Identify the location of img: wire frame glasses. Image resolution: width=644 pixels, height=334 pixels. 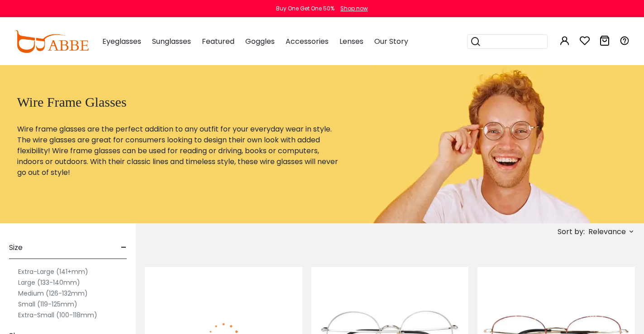
(484, 144).